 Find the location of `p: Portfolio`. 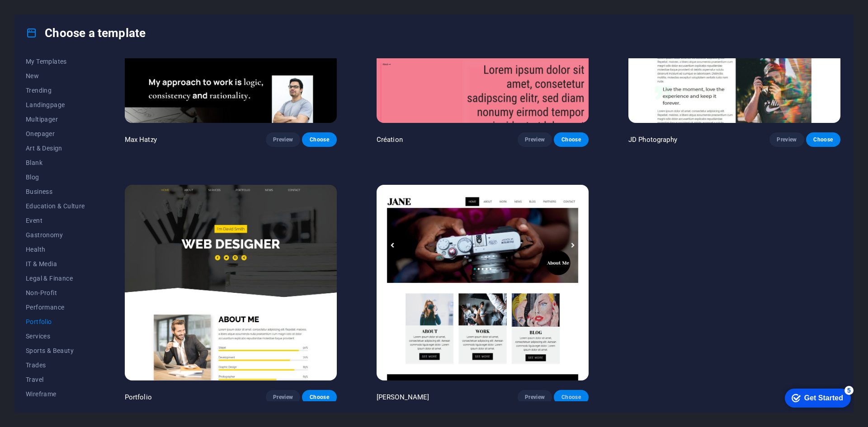

p: Portfolio is located at coordinates (139, 398).